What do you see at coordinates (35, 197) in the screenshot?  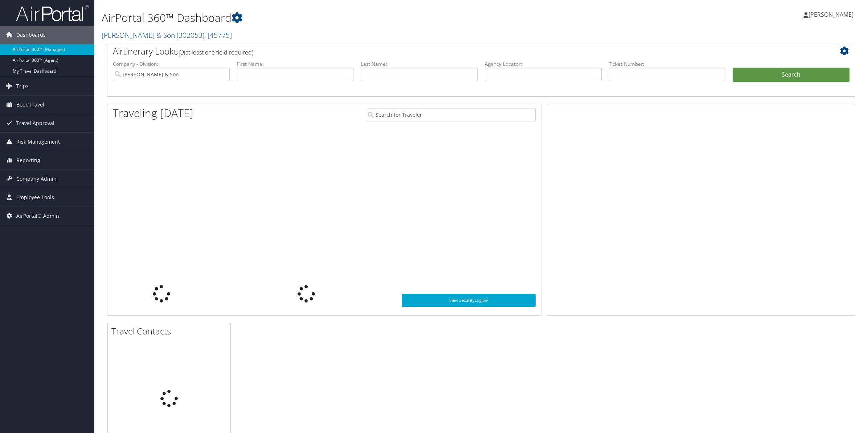 I see `span: Employee Tools` at bounding box center [35, 197].